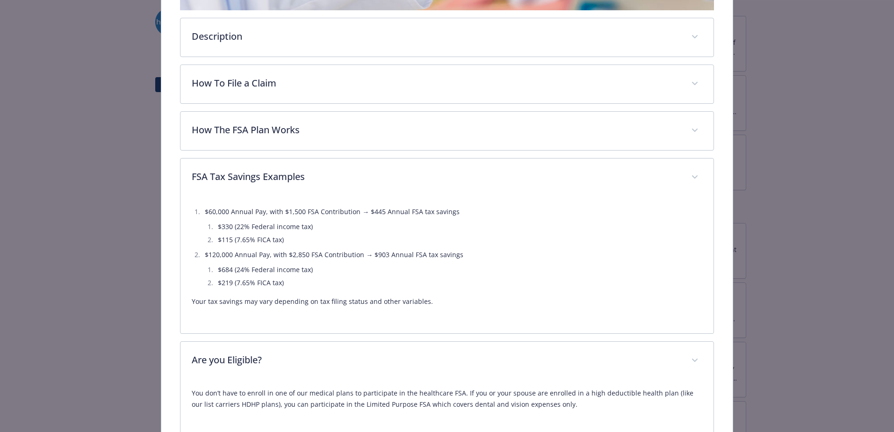  I want to click on p: Description, so click(436, 36).